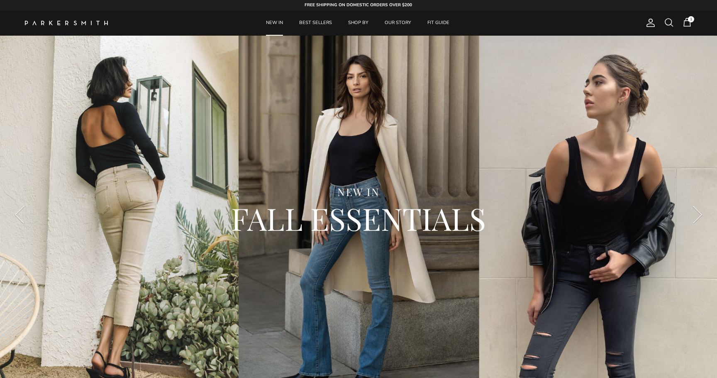  What do you see at coordinates (687, 23) in the screenshot?
I see `a: 1` at bounding box center [687, 23].